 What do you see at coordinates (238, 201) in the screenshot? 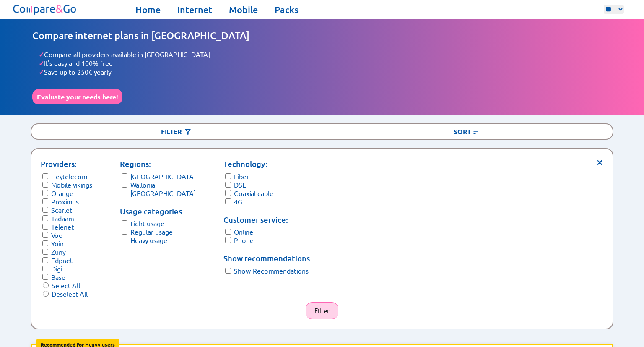
I see `label: 4G` at bounding box center [238, 201].